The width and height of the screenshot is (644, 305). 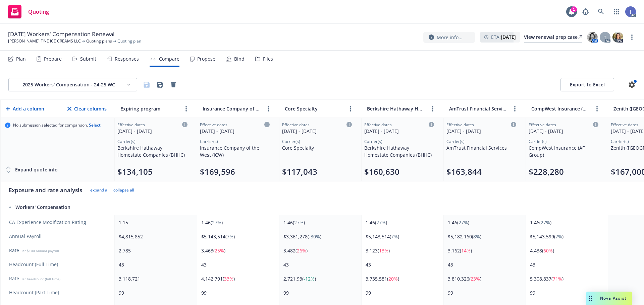 I want to click on span: 26%, so click(x=302, y=251).